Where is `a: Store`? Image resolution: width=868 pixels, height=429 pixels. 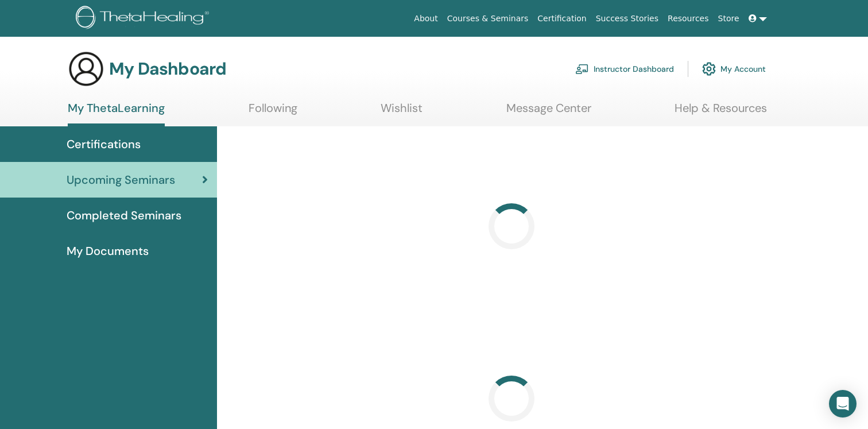 a: Store is located at coordinates (729, 19).